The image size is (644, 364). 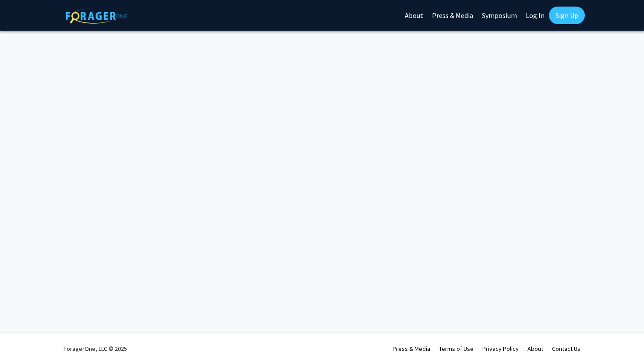 I want to click on div: ForagerOne, LLC © 2025, so click(x=95, y=349).